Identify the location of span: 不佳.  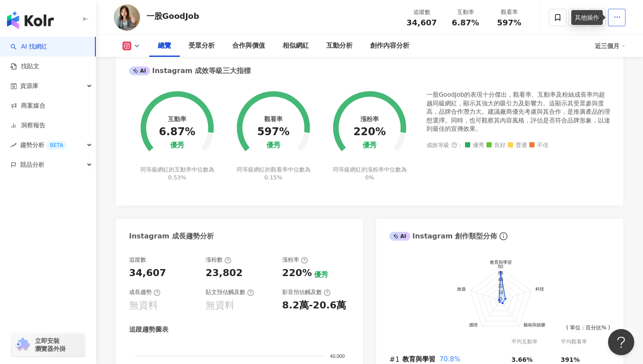
(539, 145).